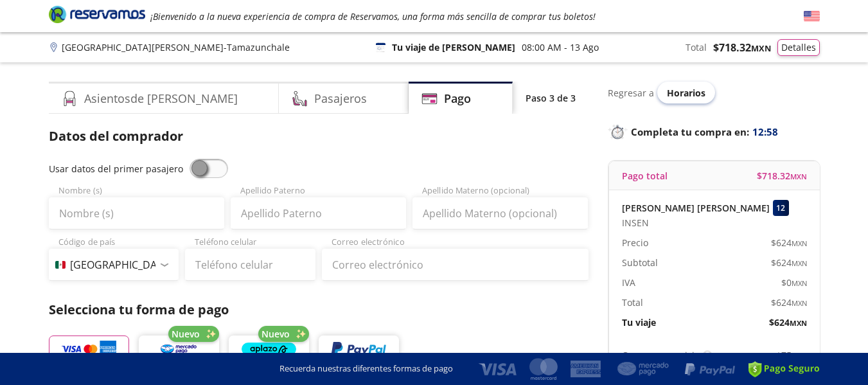 This screenshot has width=868, height=385. What do you see at coordinates (635, 222) in the screenshot?
I see `span: INSEN` at bounding box center [635, 222].